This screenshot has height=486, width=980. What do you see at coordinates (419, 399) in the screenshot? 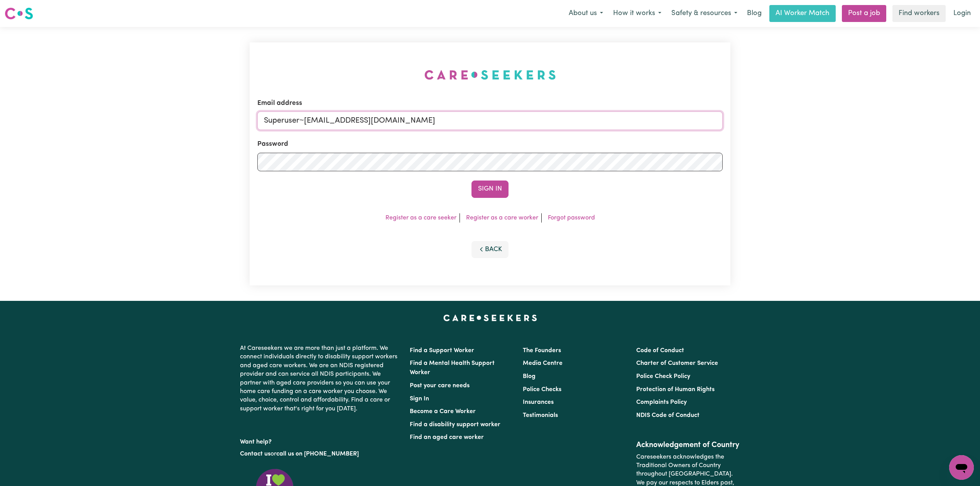
I see `a: Sign In` at bounding box center [419, 399].